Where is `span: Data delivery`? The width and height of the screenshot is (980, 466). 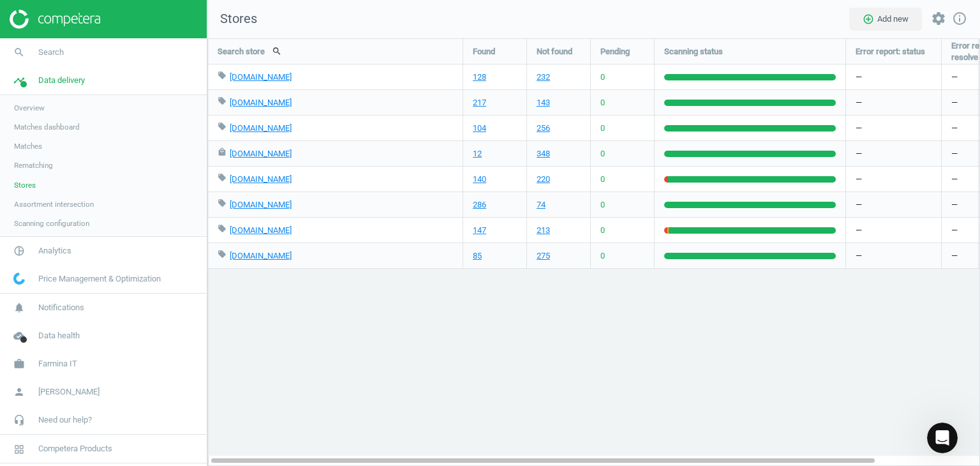 span: Data delivery is located at coordinates (61, 80).